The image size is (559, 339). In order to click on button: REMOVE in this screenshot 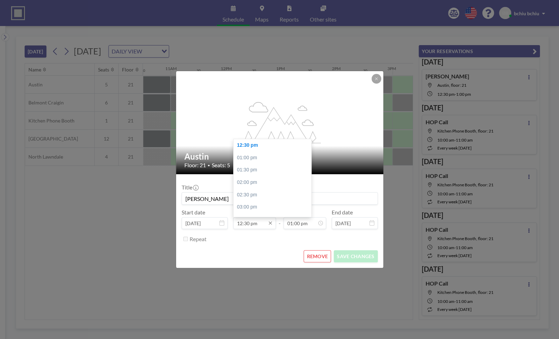, I will do `click(317, 256)`.